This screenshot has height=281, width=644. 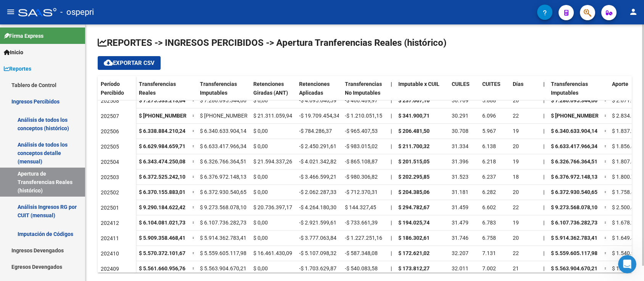 What do you see at coordinates (574, 222) in the screenshot?
I see `strong: $ 6.107.736.282,73` at bounding box center [574, 222].